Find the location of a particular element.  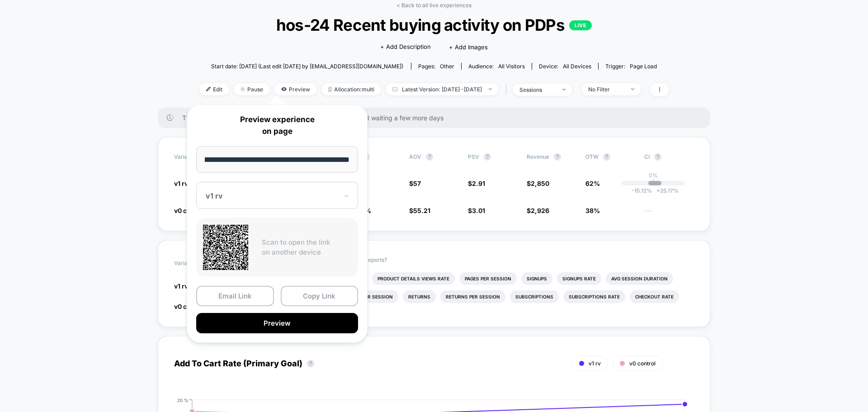

div: Pages: is located at coordinates (436, 66).